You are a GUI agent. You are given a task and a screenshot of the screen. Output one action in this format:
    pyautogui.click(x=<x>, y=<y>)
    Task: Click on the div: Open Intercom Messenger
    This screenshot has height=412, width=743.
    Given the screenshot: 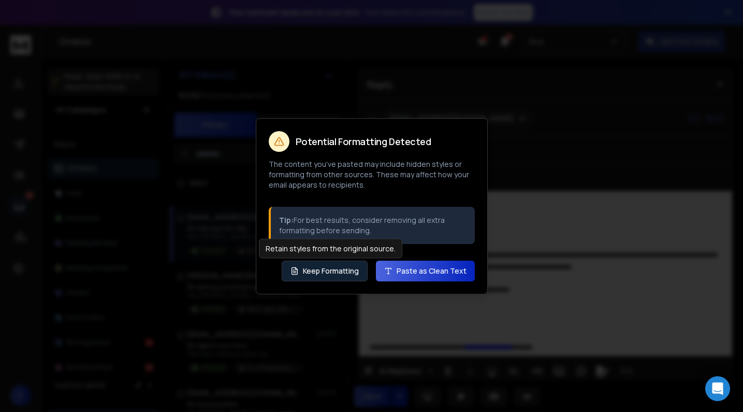 What is the action you would take?
    pyautogui.click(x=718, y=388)
    